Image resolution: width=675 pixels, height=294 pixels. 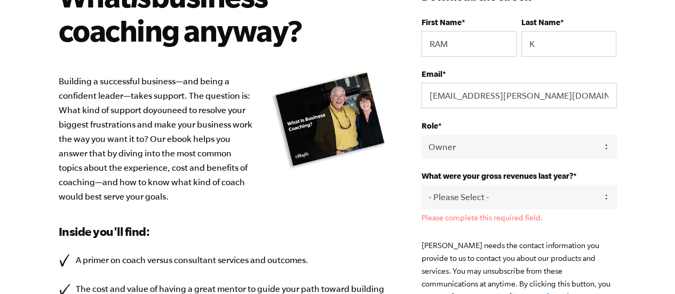 What do you see at coordinates (224, 139) in the screenshot?
I see `p: Building a successful business—and being a confident leader—takes support. The question is: What ...` at bounding box center [224, 139].